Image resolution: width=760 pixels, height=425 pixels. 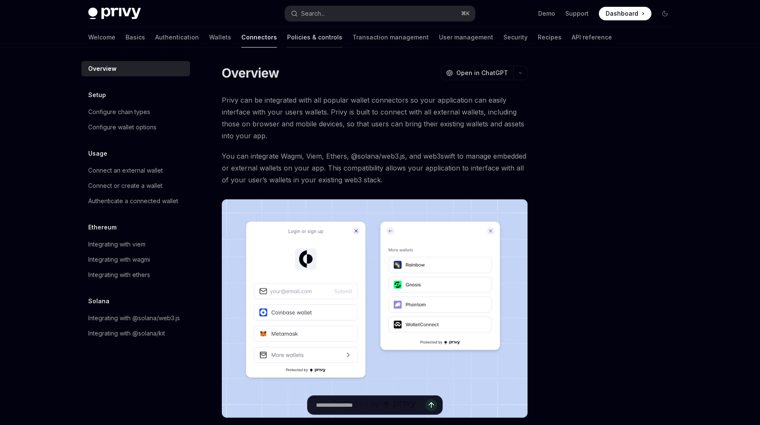 What do you see at coordinates (114, 14) in the screenshot?
I see `img: dark logo` at bounding box center [114, 14].